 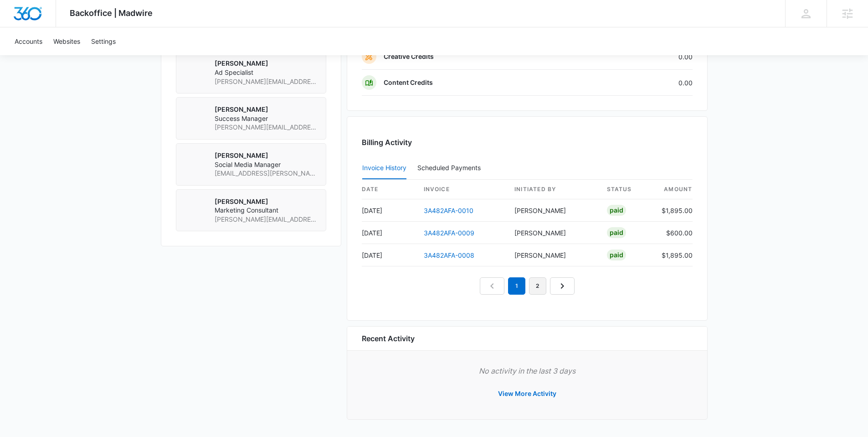 I want to click on div: v 4.0.25, so click(x=35, y=18).